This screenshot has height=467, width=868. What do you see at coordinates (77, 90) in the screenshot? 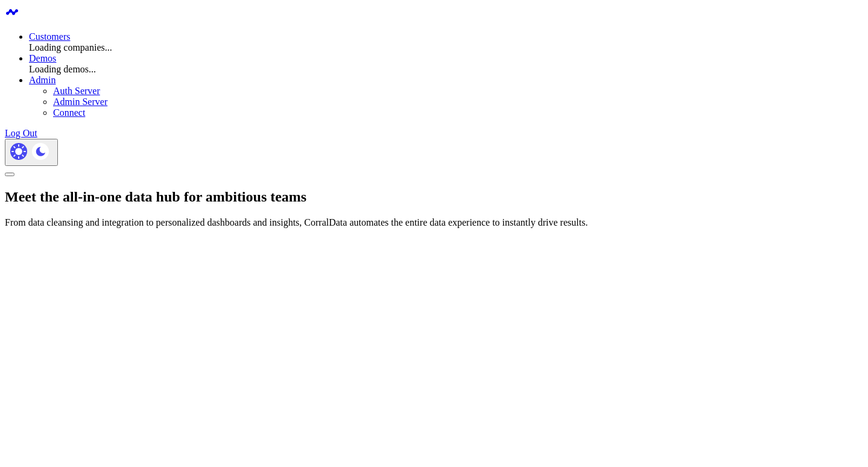
I see `a: Auth Server` at bounding box center [77, 90].